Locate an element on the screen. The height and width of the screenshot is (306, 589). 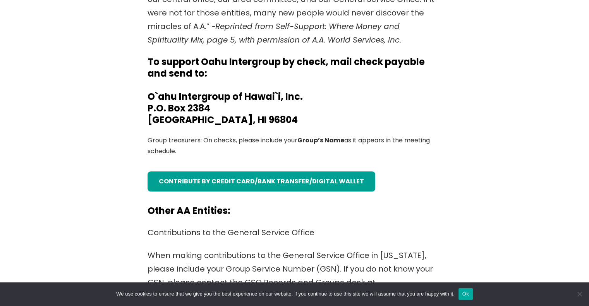
p: Group treasurers: On checks, please include your as it appears in the meeting schedule. is located at coordinates (295, 146).